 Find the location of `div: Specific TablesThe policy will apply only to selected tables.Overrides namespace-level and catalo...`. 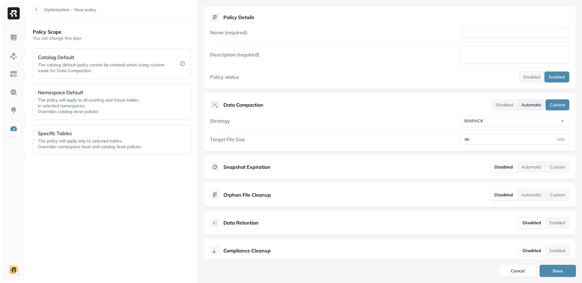

div: Specific TablesThe policy will apply only to selected tables.Overrides namespace-level and catalo... is located at coordinates (112, 140).